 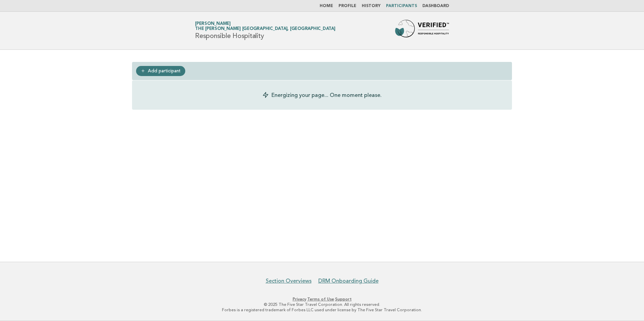 I want to click on p: Forbes is a registered trademark of Forbes LLC used under license by The Five Star Travel Corpora..., so click(x=322, y=309).